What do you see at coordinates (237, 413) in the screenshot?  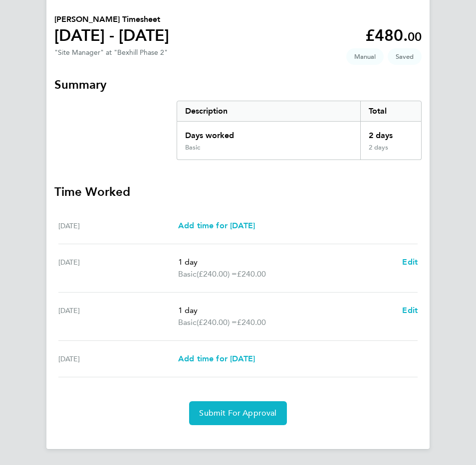 I see `button: Submit For Approval` at bounding box center [237, 413].